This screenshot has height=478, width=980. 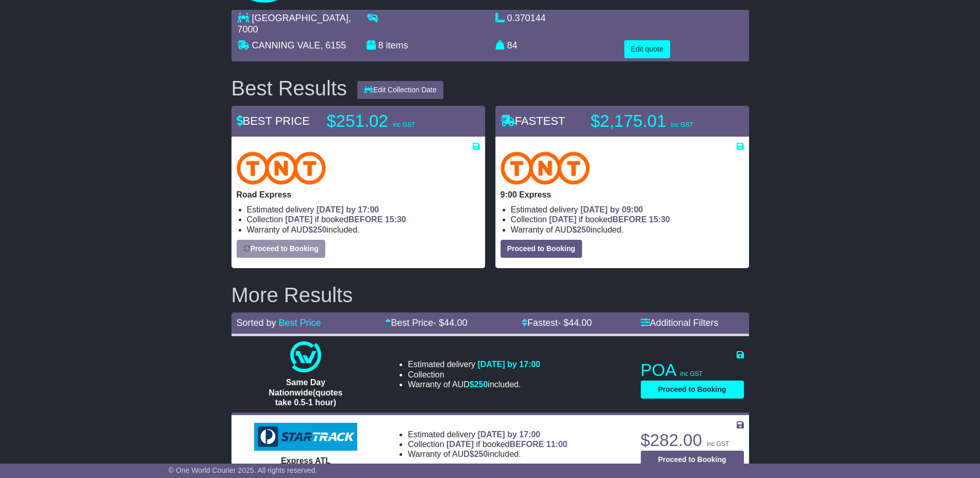 I want to click on span: CANNING VALE, so click(x=286, y=45).